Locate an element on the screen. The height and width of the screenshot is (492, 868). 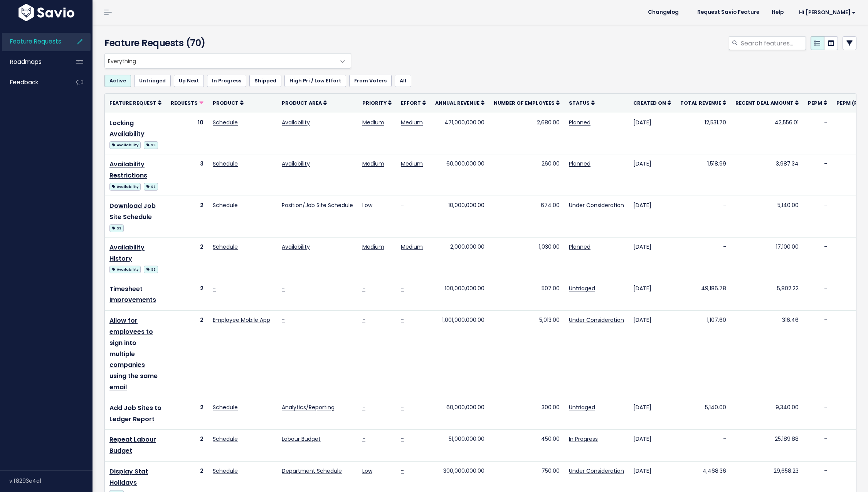
td: 12,531.70 is located at coordinates (703, 134).